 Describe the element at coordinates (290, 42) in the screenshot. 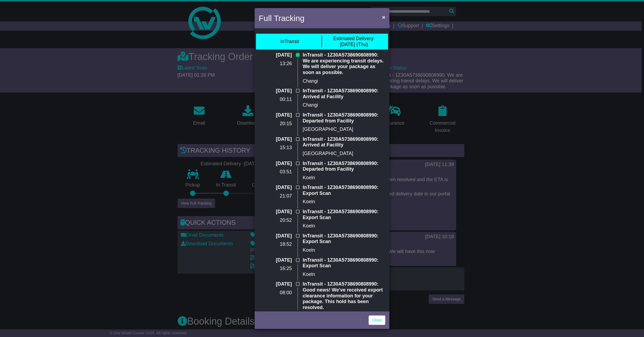

I see `div: InTransit` at that location.